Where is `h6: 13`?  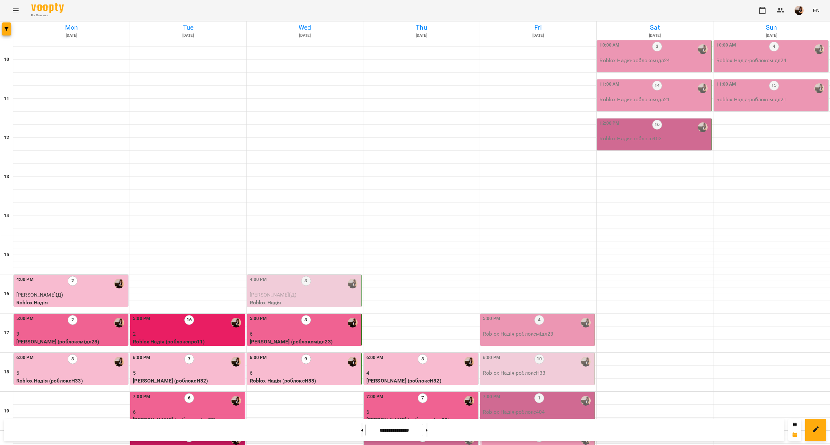 h6: 13 is located at coordinates (7, 177).